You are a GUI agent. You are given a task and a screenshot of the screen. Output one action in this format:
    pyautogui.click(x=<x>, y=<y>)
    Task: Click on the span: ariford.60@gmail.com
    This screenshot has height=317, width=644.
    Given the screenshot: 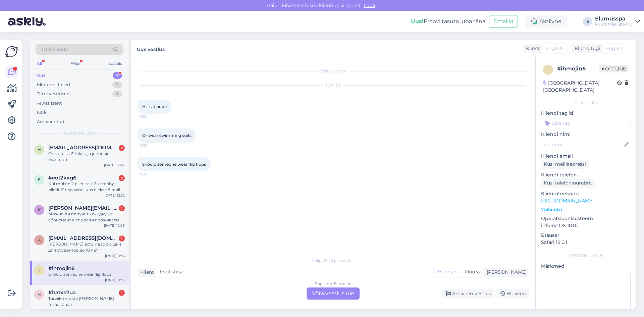 What is the action you would take?
    pyautogui.click(x=83, y=238)
    